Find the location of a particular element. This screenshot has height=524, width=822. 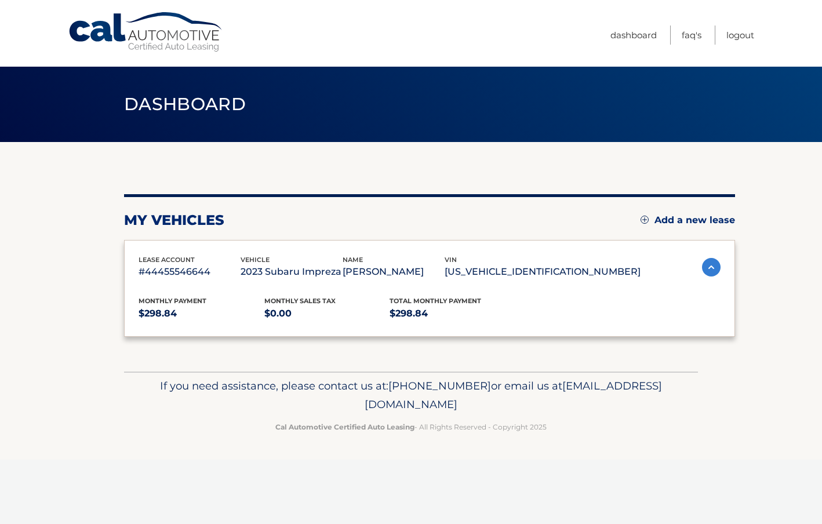

a: Dashboard is located at coordinates (633, 35).